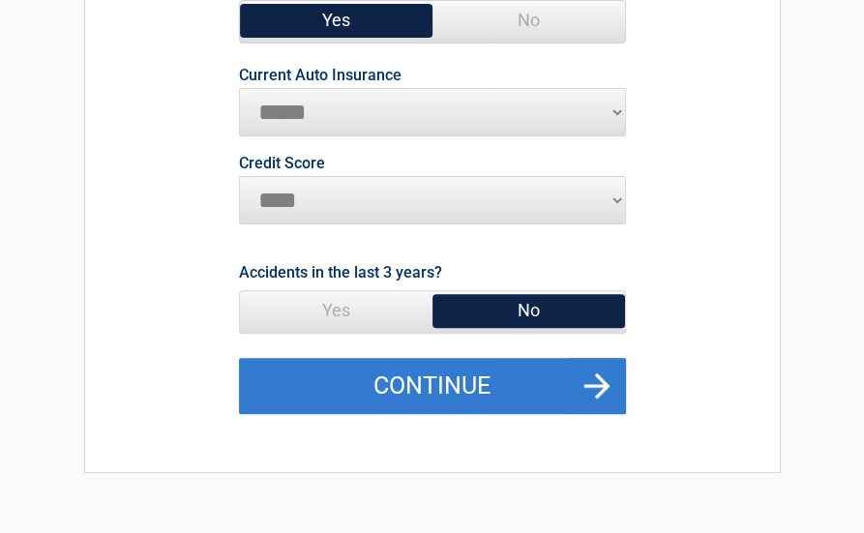 Image resolution: width=864 pixels, height=533 pixels. I want to click on label: Credit Score, so click(281, 163).